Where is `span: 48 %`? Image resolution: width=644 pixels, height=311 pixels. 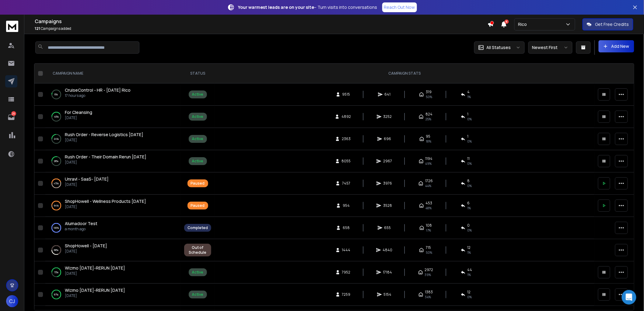 span: 48 % is located at coordinates (429, 208).